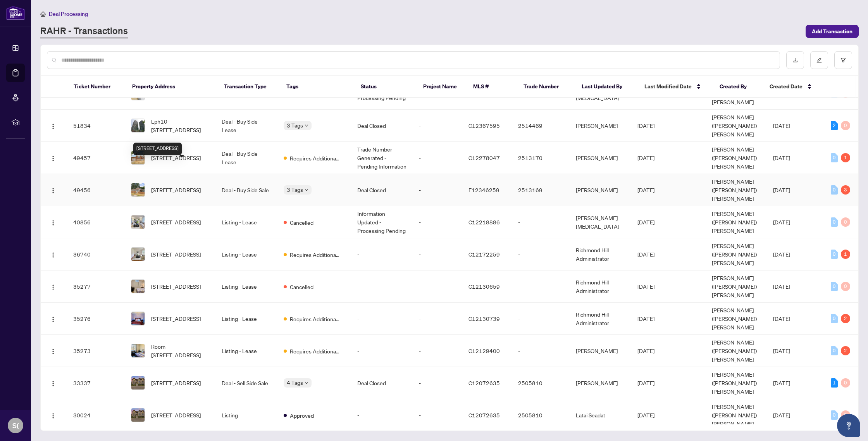 The width and height of the screenshot is (868, 441). What do you see at coordinates (249, 87) in the screenshot?
I see `th: Transaction Type` at bounding box center [249, 87].